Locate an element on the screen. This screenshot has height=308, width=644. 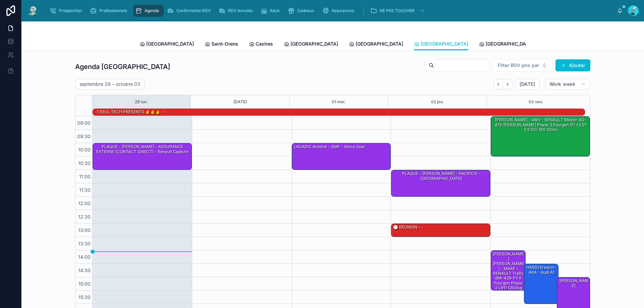
span: 11:00 is located at coordinates (85, 176).